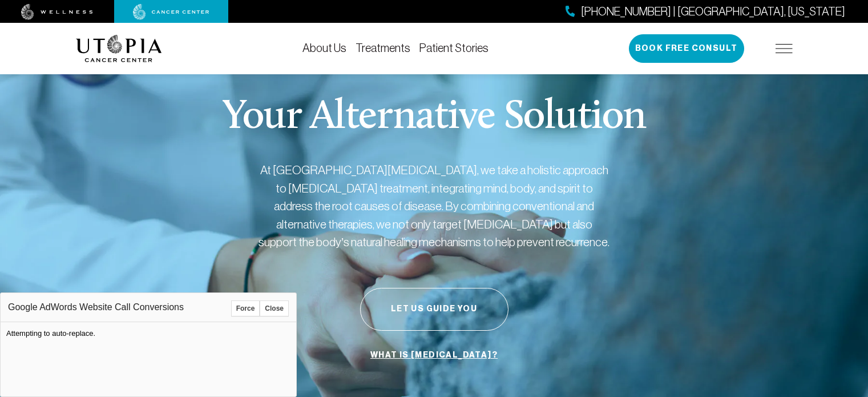 This screenshot has width=868, height=397. I want to click on img: icon-hamburger, so click(784, 48).